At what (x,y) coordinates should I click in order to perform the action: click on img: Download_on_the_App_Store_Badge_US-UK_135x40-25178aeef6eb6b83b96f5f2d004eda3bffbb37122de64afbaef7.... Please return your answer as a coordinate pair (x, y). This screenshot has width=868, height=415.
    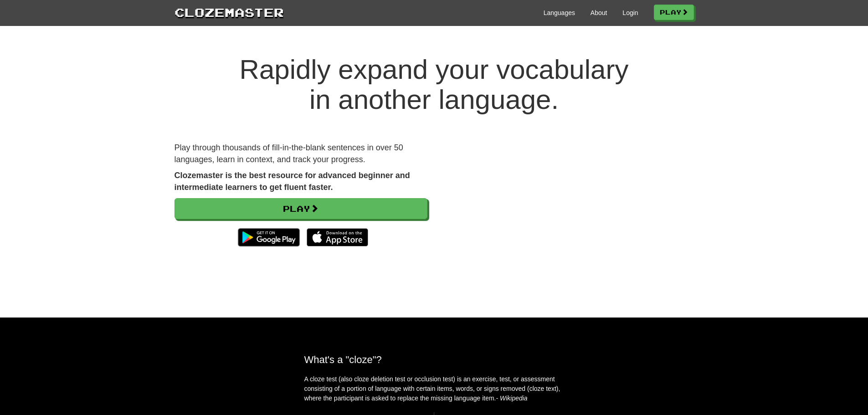
    Looking at the image, I should click on (337, 237).